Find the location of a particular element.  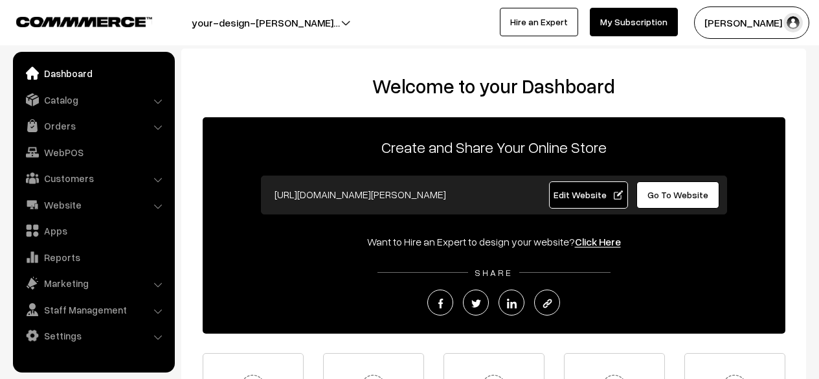

a: Reports is located at coordinates (93, 257).